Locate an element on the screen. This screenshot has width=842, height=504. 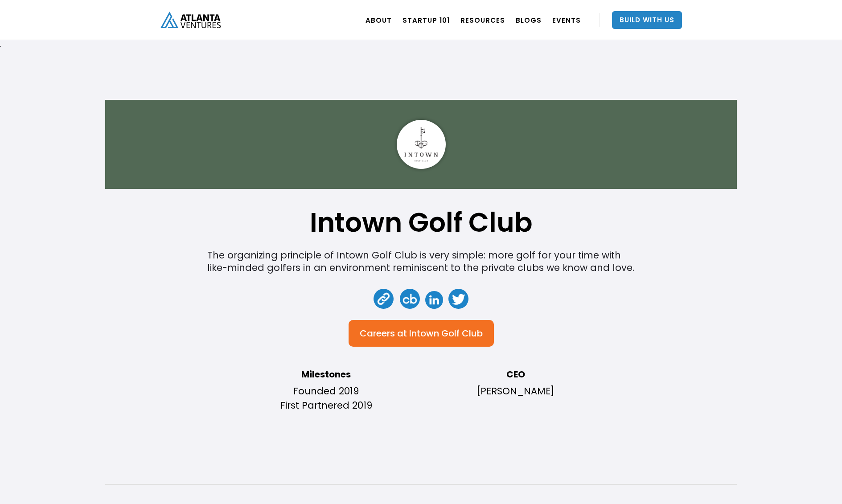
a: Build With Us is located at coordinates (647, 20).